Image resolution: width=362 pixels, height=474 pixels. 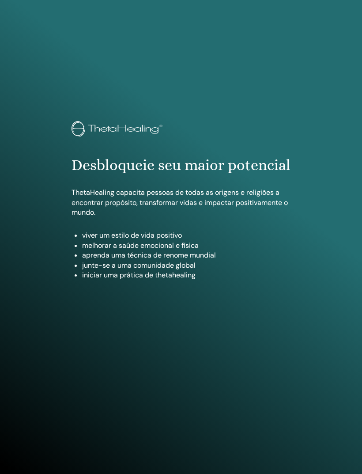 What do you see at coordinates (186, 255) in the screenshot?
I see `li: aprenda uma técnica de renome mundial` at bounding box center [186, 255].